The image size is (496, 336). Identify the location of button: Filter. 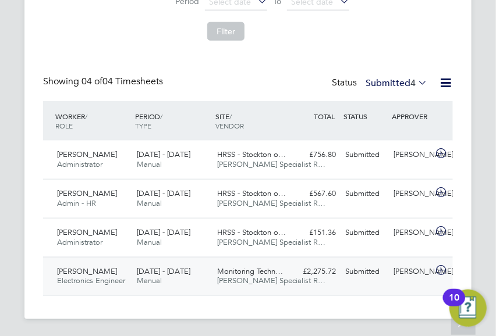
(226, 31).